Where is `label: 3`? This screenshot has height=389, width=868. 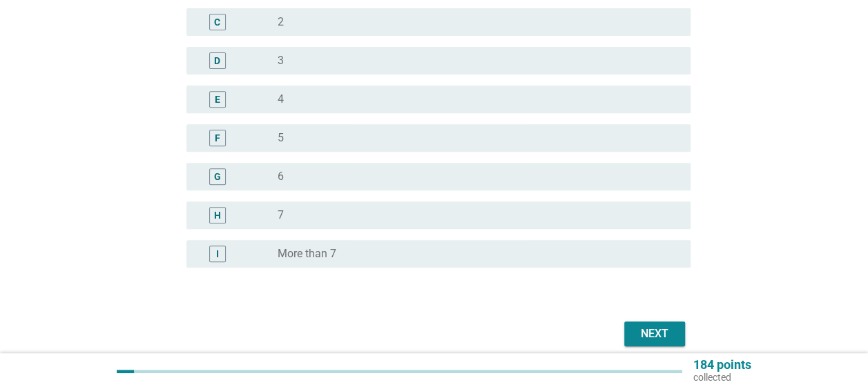 label: 3 is located at coordinates (281, 61).